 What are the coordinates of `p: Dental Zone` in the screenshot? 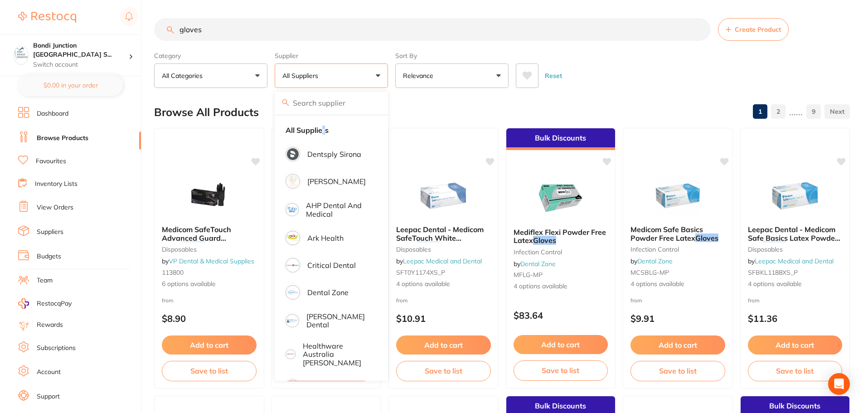 It's located at (328, 293).